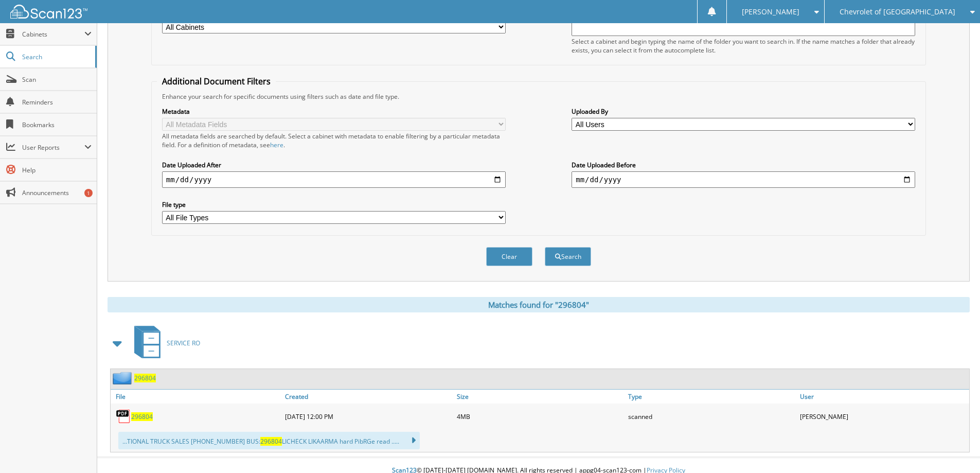 The image size is (980, 473). What do you see at coordinates (883, 396) in the screenshot?
I see `a: User` at bounding box center [883, 396].